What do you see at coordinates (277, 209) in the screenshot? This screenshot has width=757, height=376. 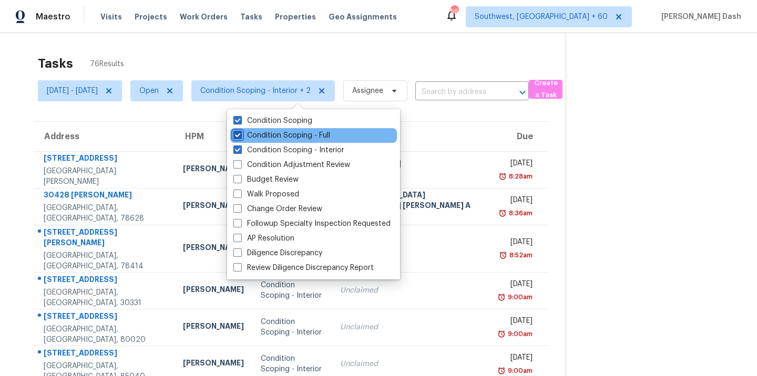 I see `label: Change Order Review` at bounding box center [277, 209].